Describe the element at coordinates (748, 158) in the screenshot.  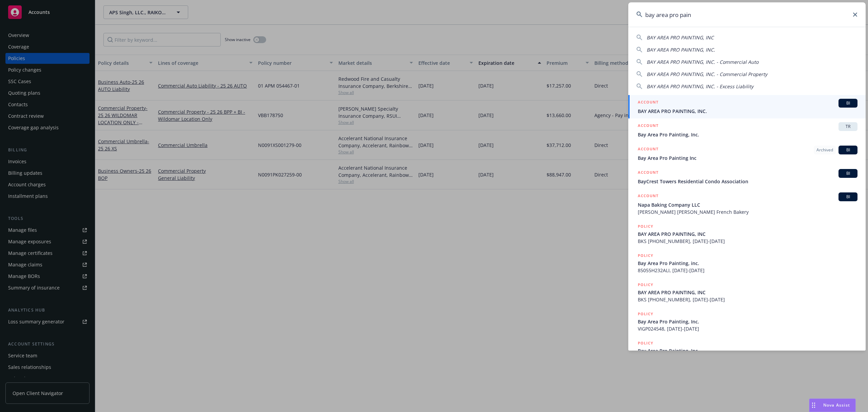
I see `span: Bay Area Pro Painting Inc` at that location.